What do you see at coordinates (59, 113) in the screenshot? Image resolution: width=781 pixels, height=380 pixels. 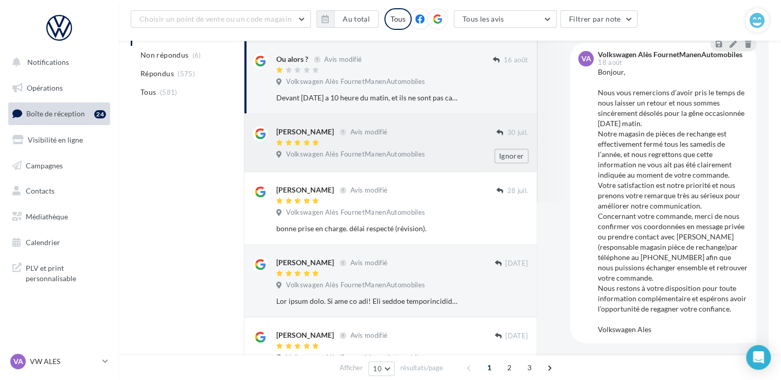 I see `a: Boîte de réception24` at bounding box center [59, 113].